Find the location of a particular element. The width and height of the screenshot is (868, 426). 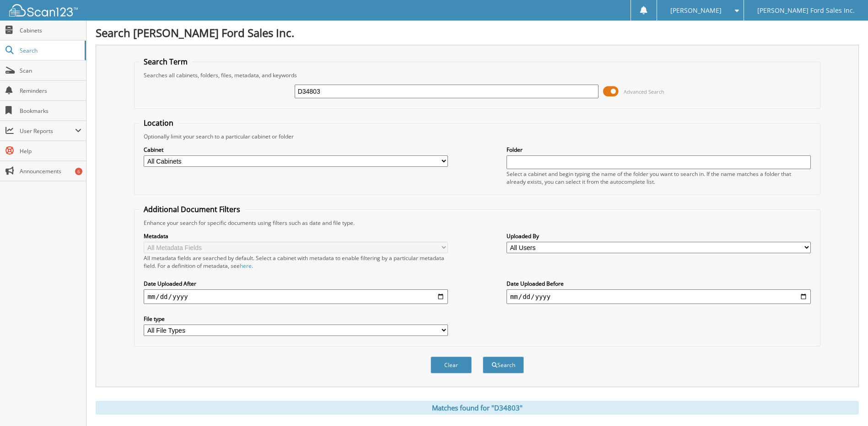

img: scan123-logo-white.svg is located at coordinates (44, 10).